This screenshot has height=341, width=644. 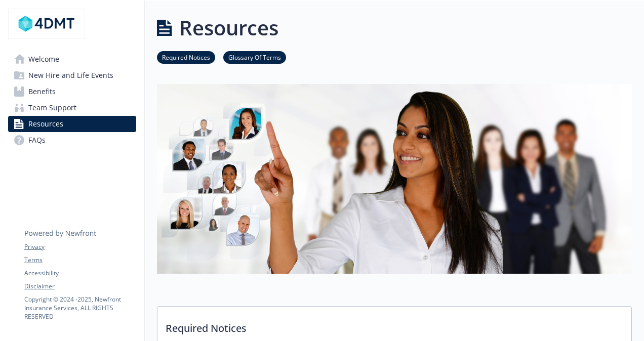 What do you see at coordinates (255, 57) in the screenshot?
I see `a: Glossary Of Terms` at bounding box center [255, 57].